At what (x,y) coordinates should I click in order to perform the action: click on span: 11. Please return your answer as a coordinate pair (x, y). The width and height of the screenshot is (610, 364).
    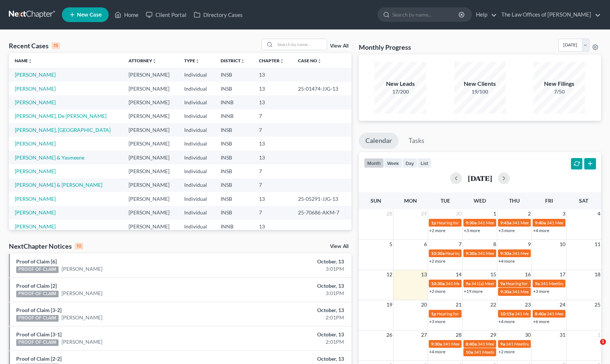
    Looking at the image, I should click on (598, 244).